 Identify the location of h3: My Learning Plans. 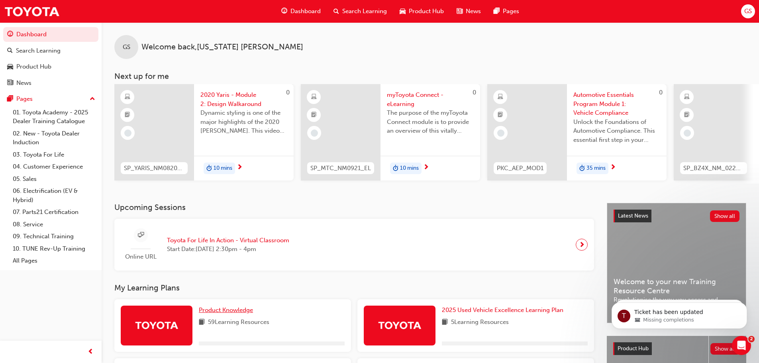
(354, 288).